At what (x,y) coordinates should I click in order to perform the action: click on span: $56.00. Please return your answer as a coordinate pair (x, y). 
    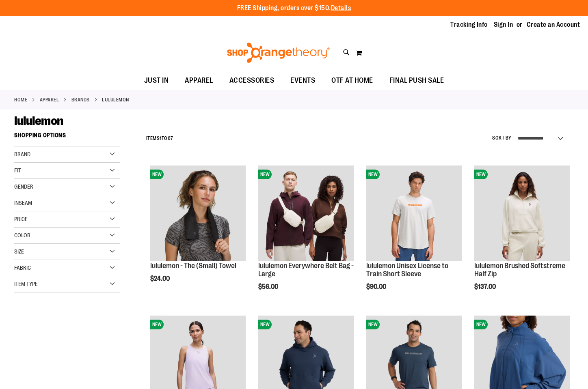
    Looking at the image, I should click on (269, 287).